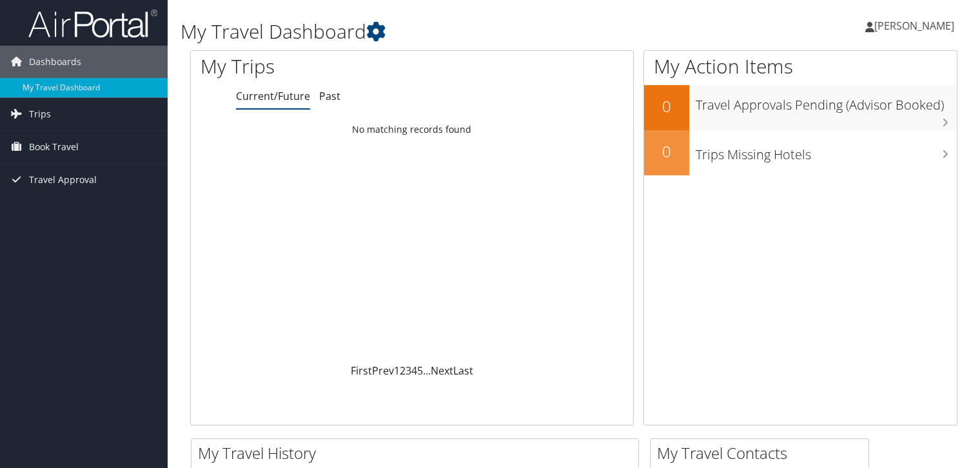 The width and height of the screenshot is (980, 468). What do you see at coordinates (93, 23) in the screenshot?
I see `img: airportal-logo.png` at bounding box center [93, 23].